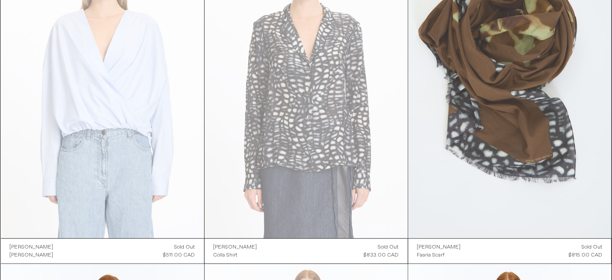  Describe the element at coordinates (431, 255) in the screenshot. I see `div: Faaria Scarf` at that location.